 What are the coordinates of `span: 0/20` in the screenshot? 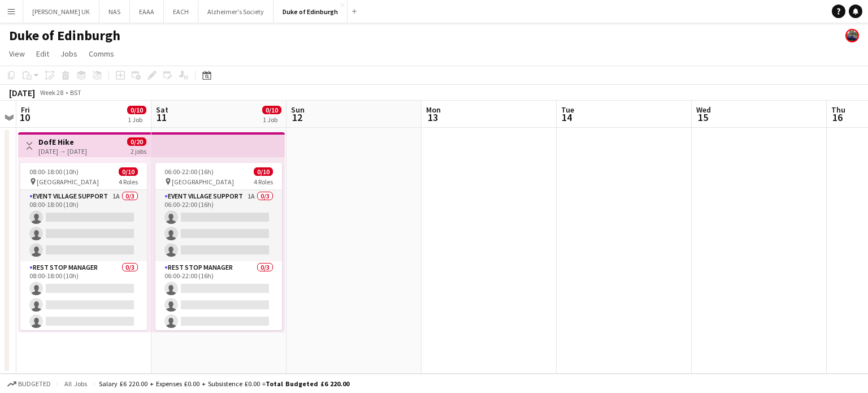 It's located at (137, 141).